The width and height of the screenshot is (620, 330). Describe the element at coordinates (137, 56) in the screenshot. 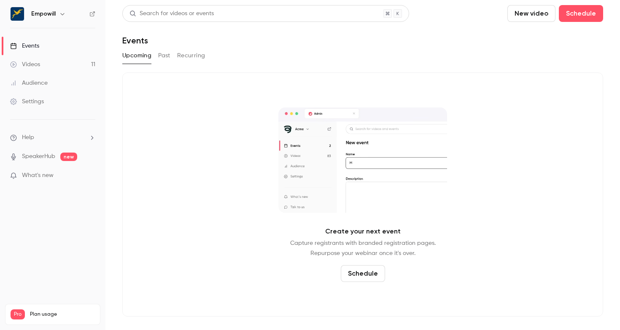

I see `button: Upcoming` at that location.